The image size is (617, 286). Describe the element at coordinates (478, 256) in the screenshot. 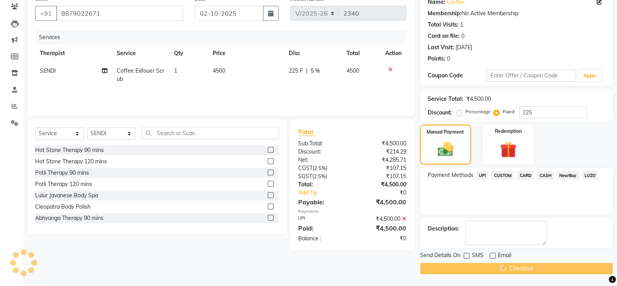

I see `span: SMS` at that location.